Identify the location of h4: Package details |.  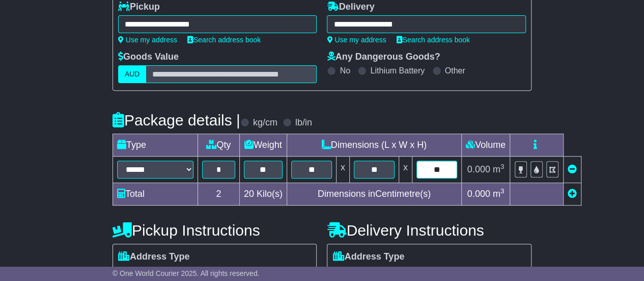
(176, 120).